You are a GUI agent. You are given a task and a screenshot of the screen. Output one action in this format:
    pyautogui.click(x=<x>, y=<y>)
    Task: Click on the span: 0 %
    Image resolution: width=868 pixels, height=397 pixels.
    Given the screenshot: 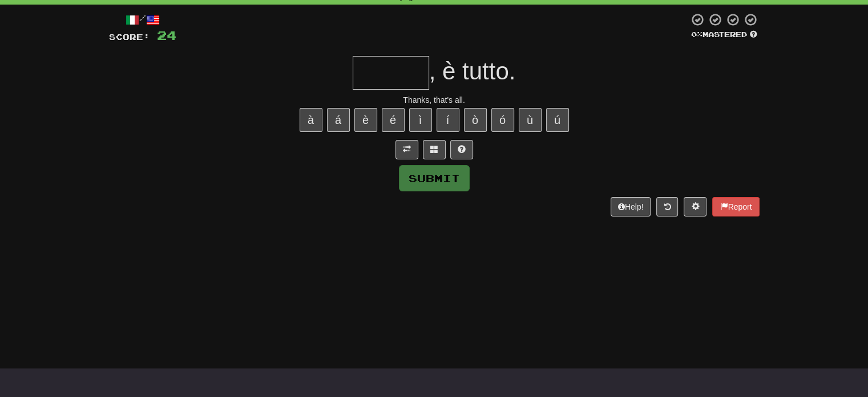 What is the action you would take?
    pyautogui.click(x=697, y=34)
    